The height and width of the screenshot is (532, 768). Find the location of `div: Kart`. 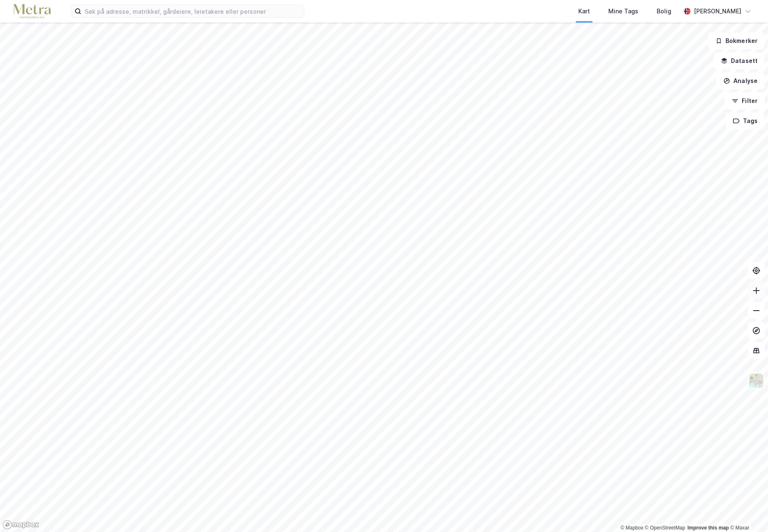

div: Kart is located at coordinates (584, 12).